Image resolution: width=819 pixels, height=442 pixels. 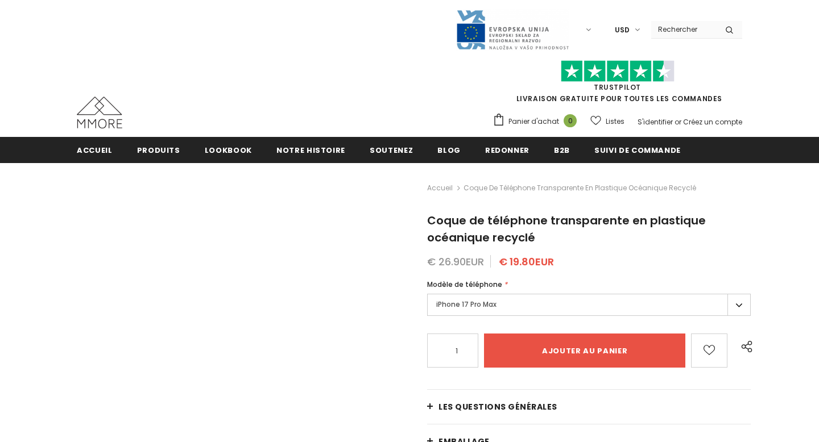 I want to click on span: Suivi de commande, so click(x=637, y=150).